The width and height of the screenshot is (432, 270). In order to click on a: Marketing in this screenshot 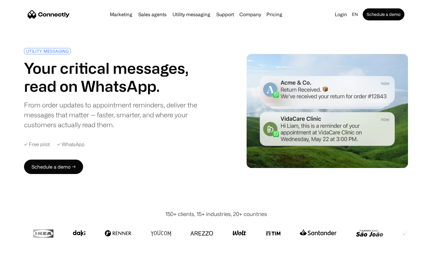, I will do `click(121, 14)`.